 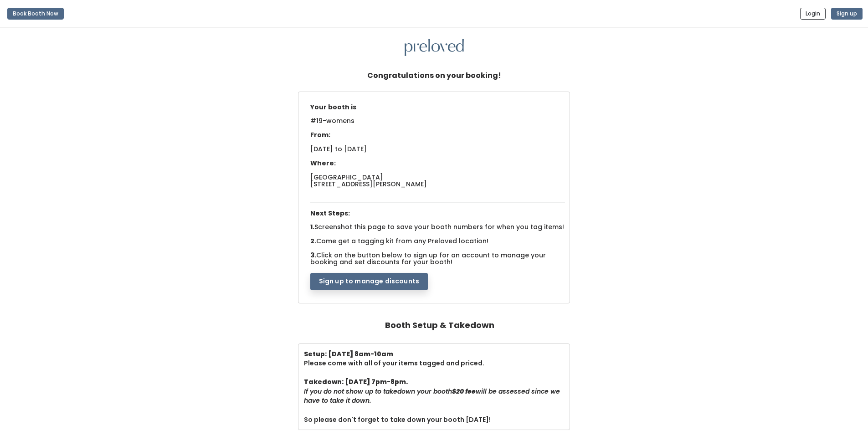 I want to click on button: Sign up to manage discounts, so click(x=369, y=281).